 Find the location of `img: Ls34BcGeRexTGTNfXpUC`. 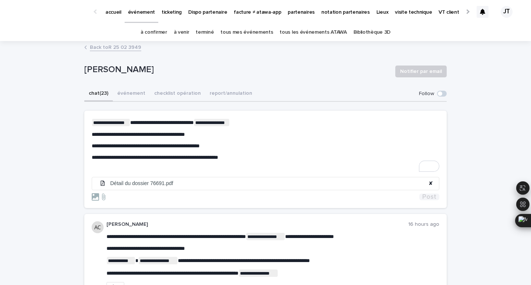

img: Ls34BcGeRexTGTNfXpUC is located at coordinates (51, 12).